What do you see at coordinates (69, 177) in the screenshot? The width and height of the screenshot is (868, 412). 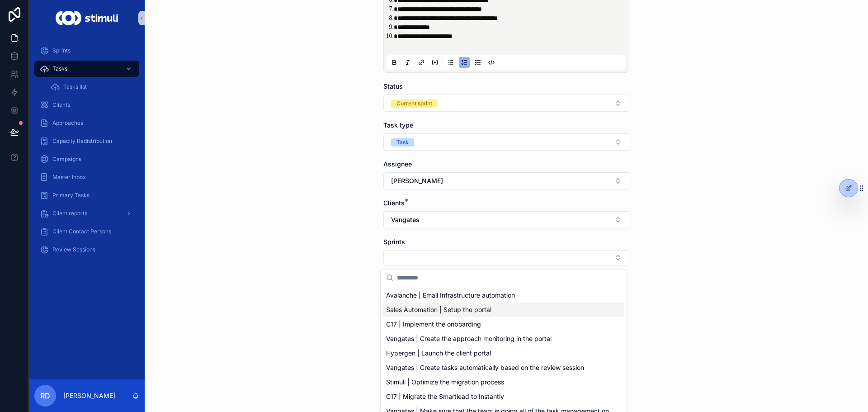 I see `span: Master Inbox` at bounding box center [69, 177].